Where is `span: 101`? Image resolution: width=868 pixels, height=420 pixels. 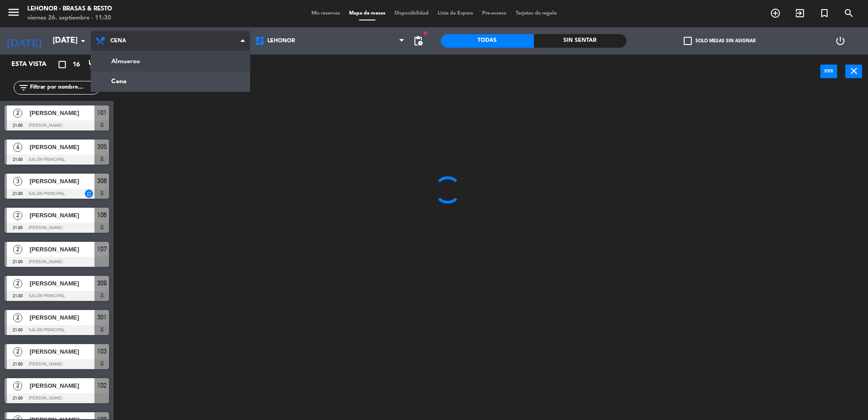 span: 101 is located at coordinates (101, 113).